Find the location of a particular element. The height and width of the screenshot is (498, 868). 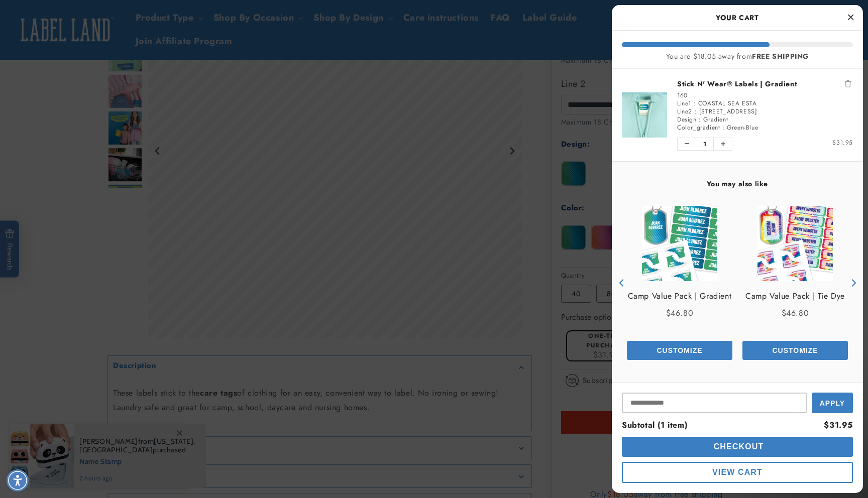

button: Close conversation starters is located at coordinates (181, 19).